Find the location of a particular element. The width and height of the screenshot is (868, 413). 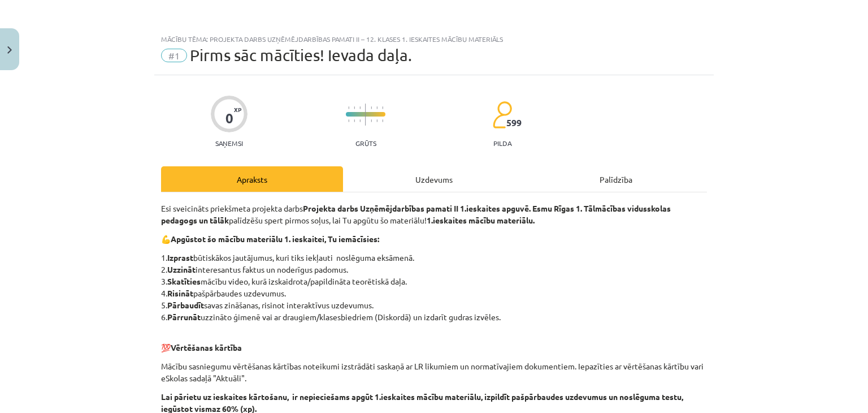

span: 599 is located at coordinates (514, 123).